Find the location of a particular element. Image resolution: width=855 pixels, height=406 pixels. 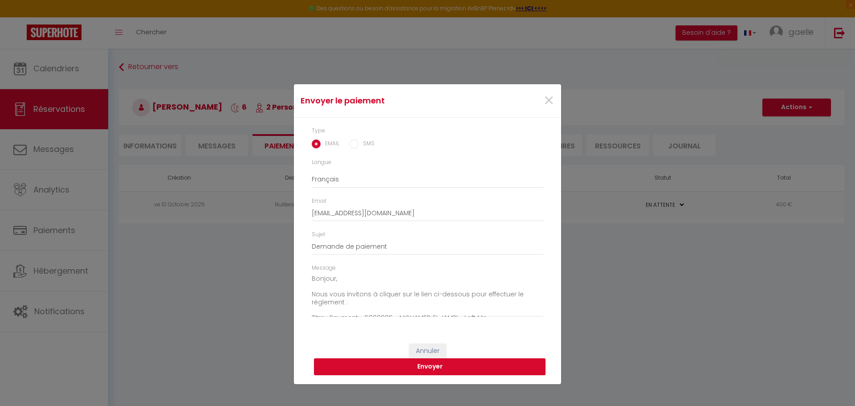

label: Langue is located at coordinates (321, 162).